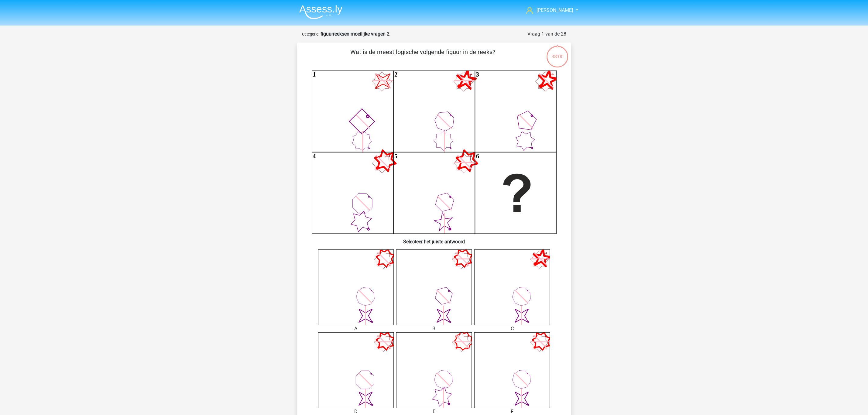  What do you see at coordinates (434, 239) in the screenshot?
I see `h6: Selecteer het juiste antwoord` at bounding box center [434, 239].